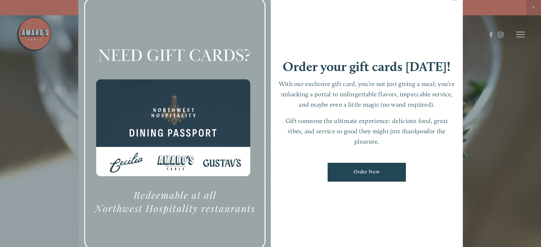 Image resolution: width=541 pixels, height=247 pixels. I want to click on em: you, so click(422, 131).